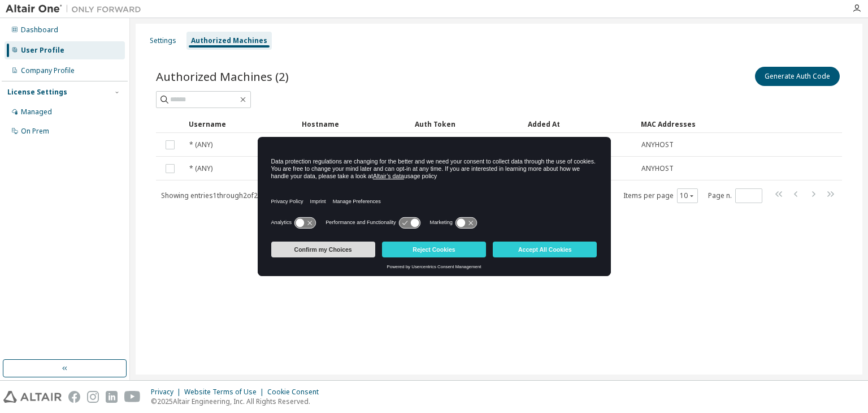 Image resolution: width=868 pixels, height=413 pixels. What do you see at coordinates (74, 397) in the screenshot?
I see `img: facebook.svg` at bounding box center [74, 397].